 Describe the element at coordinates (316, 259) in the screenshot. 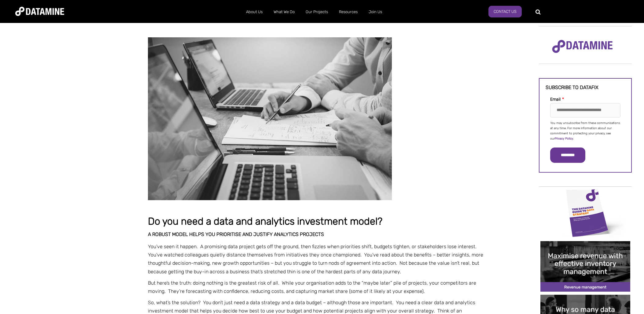

I see `p: You’ve seen it happen. A promising data project gets off the ground, then fizzles when priorities...` at that location.